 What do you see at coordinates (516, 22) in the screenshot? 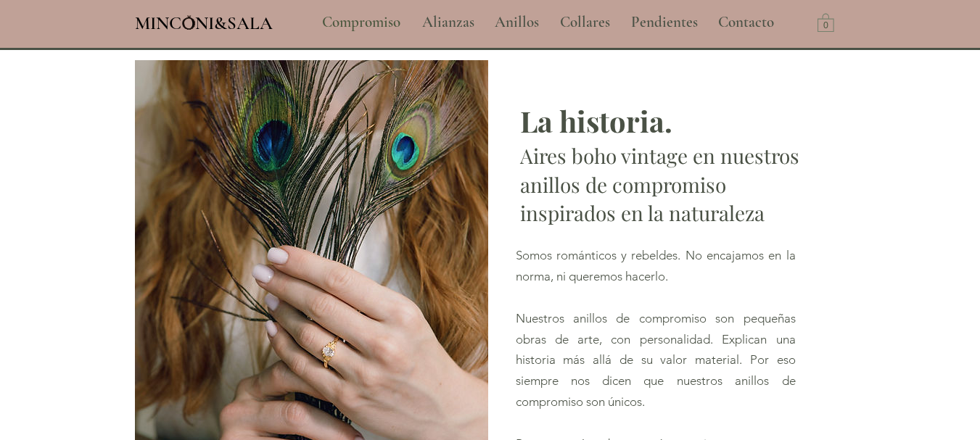
I see `a: Anillos` at bounding box center [516, 22].